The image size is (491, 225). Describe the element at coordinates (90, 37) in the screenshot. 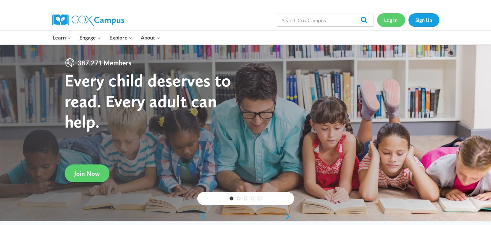

I see `button: Child menu of Engage` at that location.